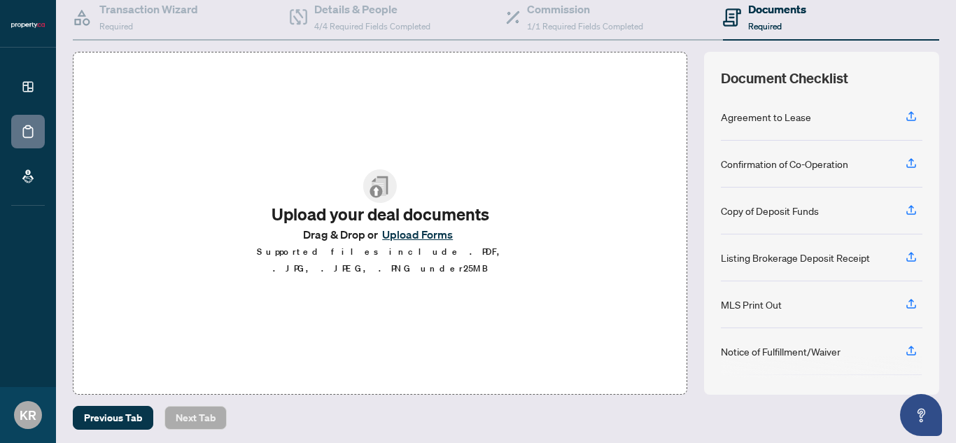  Describe the element at coordinates (372, 9) in the screenshot. I see `h4: Details & People` at that location.